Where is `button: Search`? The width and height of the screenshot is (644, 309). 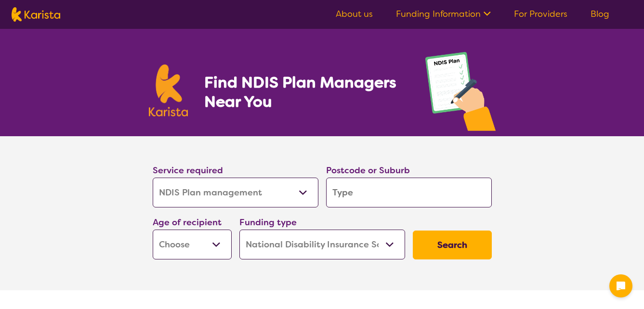
button: Search is located at coordinates (452, 245).